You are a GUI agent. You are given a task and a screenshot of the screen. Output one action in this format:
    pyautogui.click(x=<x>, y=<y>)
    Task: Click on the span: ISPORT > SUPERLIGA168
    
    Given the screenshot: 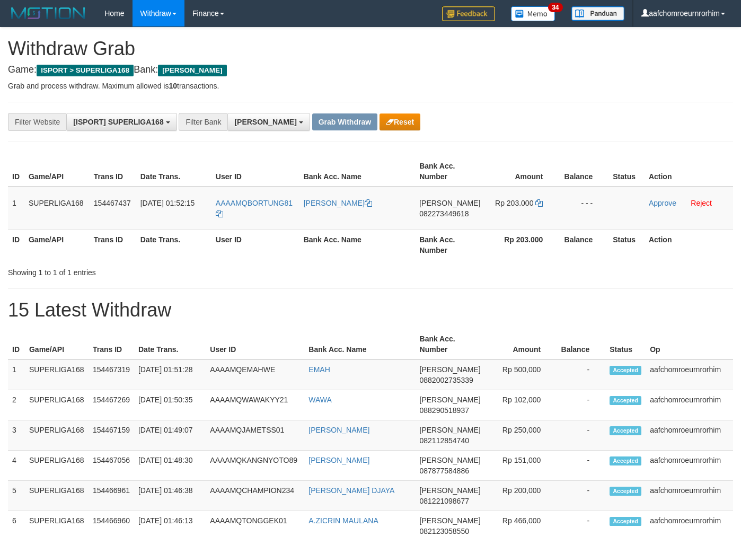 What is the action you would take?
    pyautogui.click(x=85, y=70)
    